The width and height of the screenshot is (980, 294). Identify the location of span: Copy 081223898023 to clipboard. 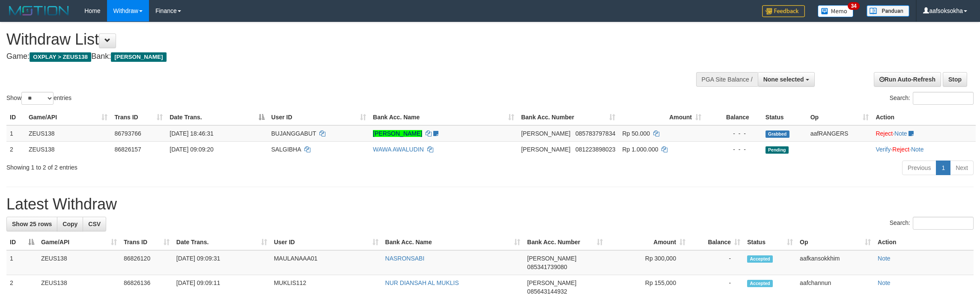
(595, 149).